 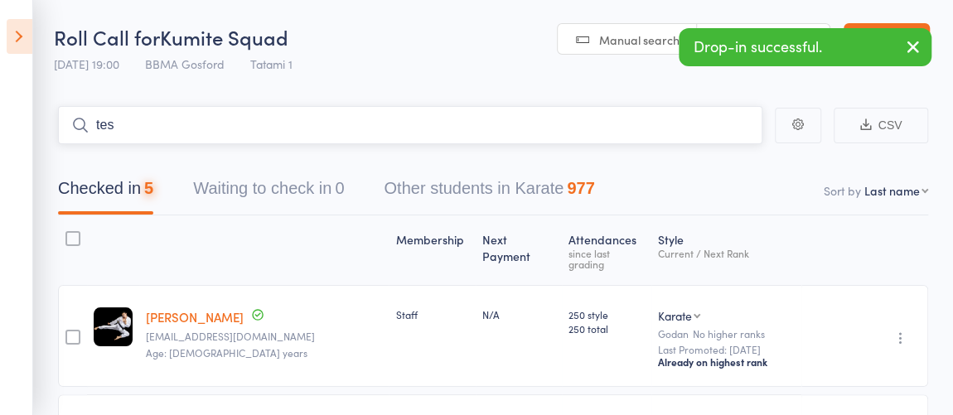 What do you see at coordinates (224, 36) in the screenshot?
I see `span: Kumite Squad` at bounding box center [224, 36].